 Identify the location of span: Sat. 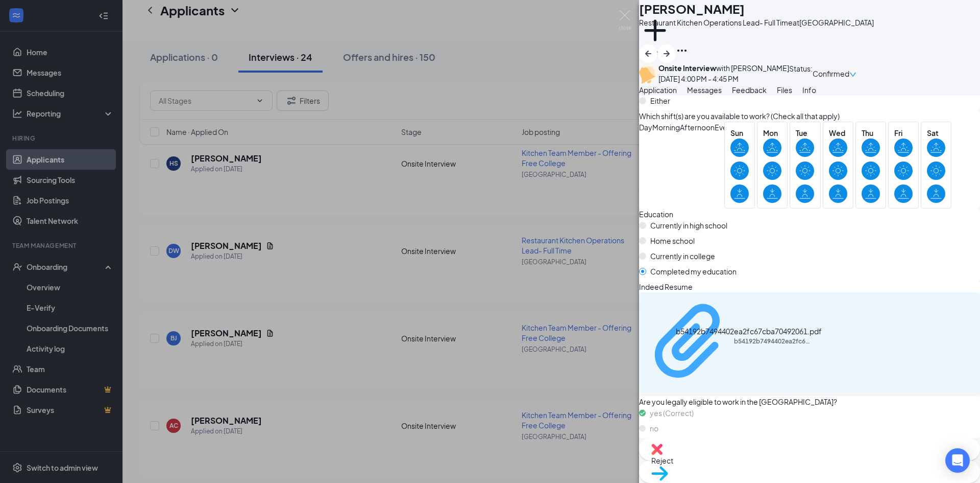
(936, 132).